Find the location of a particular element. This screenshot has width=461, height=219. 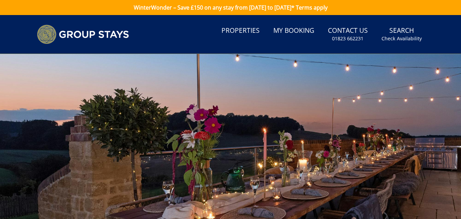

a: My Booking is located at coordinates (294, 31).